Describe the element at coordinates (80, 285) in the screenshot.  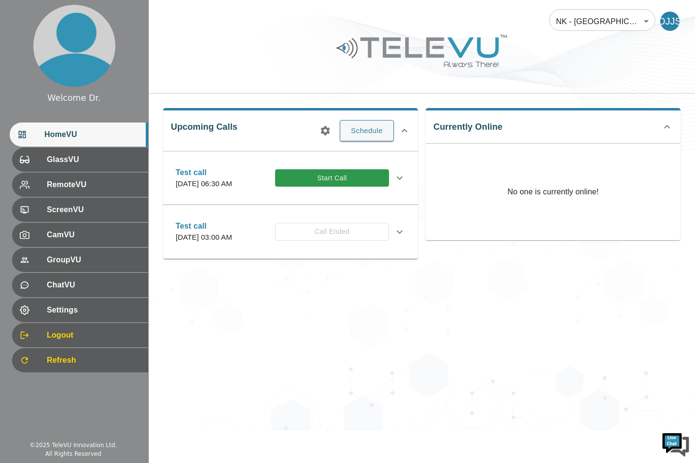
I see `div: ChatVU` at that location.